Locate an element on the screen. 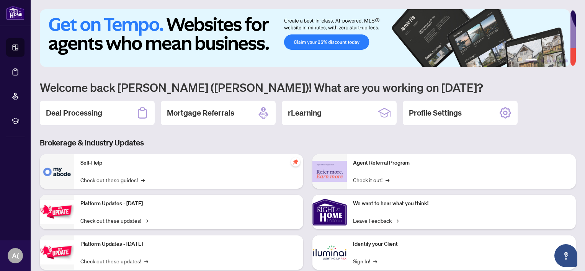  button: 2 is located at coordinates (542, 61).